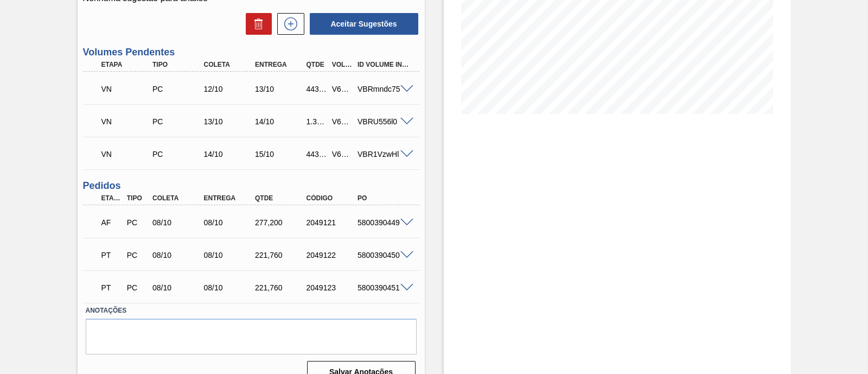  Describe the element at coordinates (332, 288) in the screenshot. I see `div: 2049123` at that location.